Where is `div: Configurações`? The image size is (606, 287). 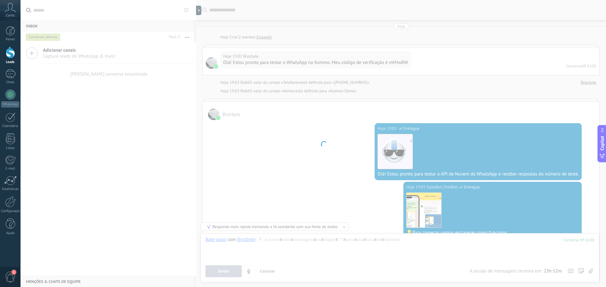 div: Configurações is located at coordinates (10, 211).